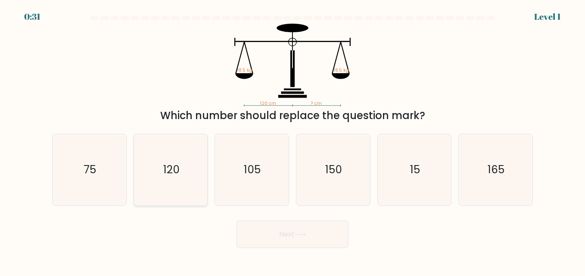 This screenshot has height=276, width=585. Describe the element at coordinates (90, 170) in the screenshot. I see `text: 75` at that location.